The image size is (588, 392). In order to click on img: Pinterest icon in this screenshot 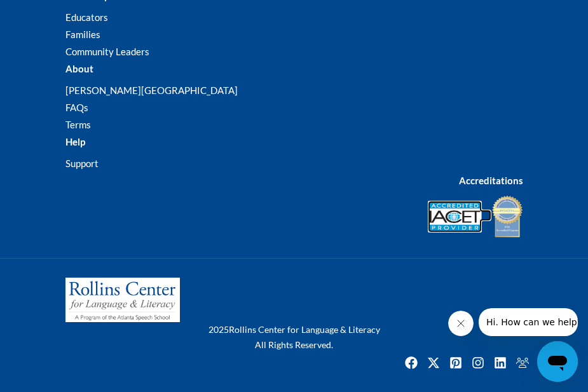, I will do `click(456, 363)`.